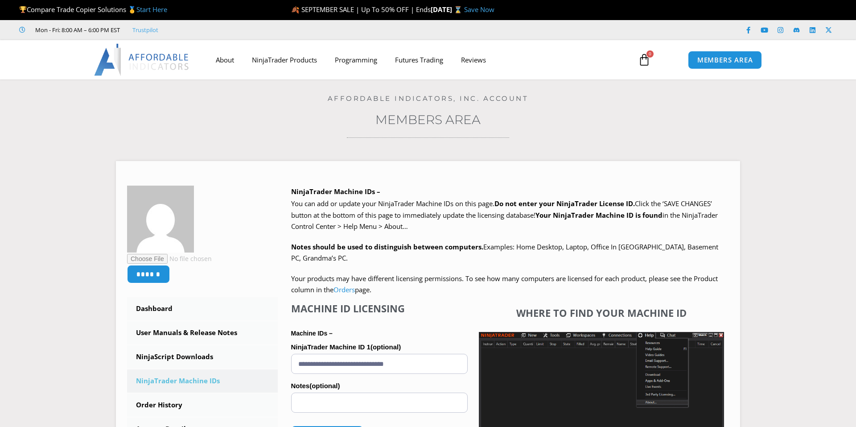 This screenshot has height=427, width=856. I want to click on a: About, so click(225, 60).